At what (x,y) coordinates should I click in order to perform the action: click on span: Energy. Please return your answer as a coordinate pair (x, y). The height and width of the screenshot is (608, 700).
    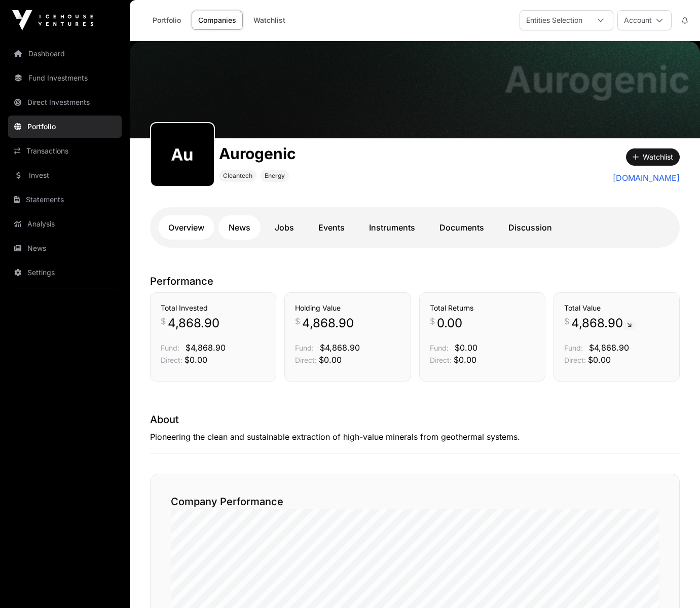
    Looking at the image, I should click on (275, 176).